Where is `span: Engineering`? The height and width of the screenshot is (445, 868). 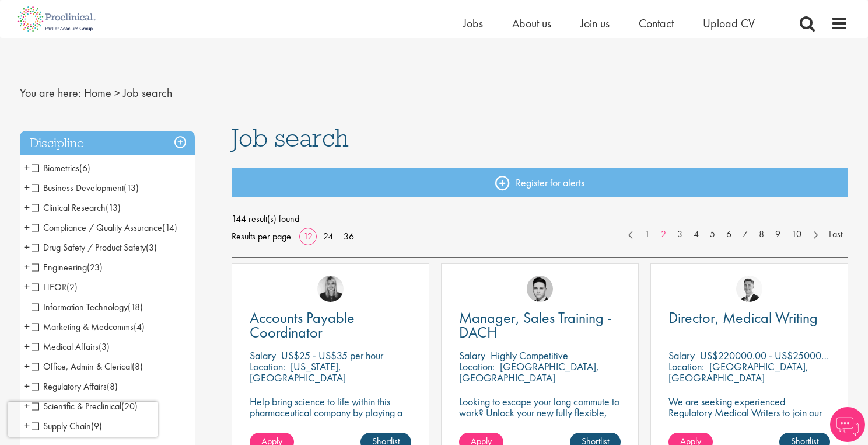
span: Engineering is located at coordinates (67, 266).